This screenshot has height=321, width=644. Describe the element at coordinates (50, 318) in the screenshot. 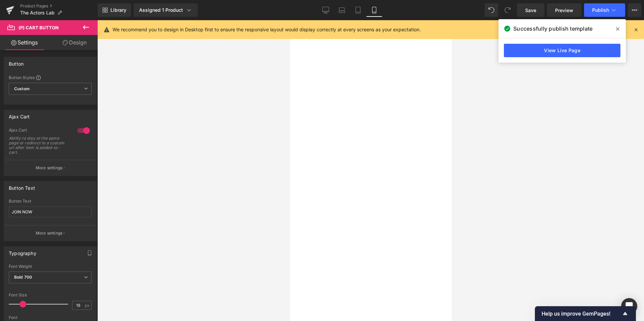

I see `div: Font` at that location.